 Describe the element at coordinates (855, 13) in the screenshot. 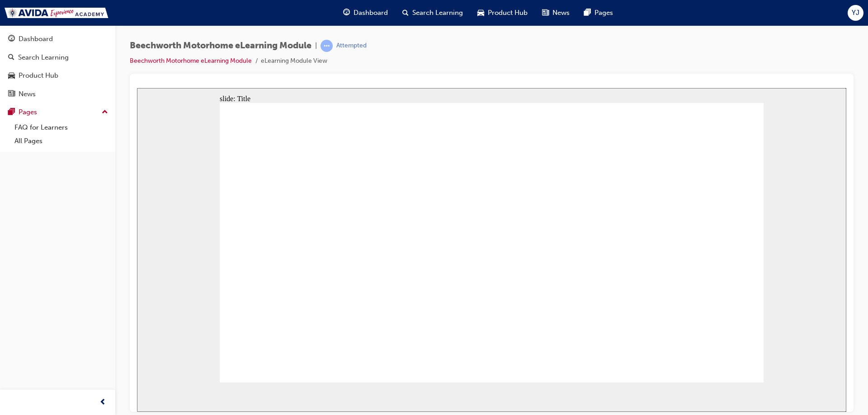

I see `span: YJ` at that location.